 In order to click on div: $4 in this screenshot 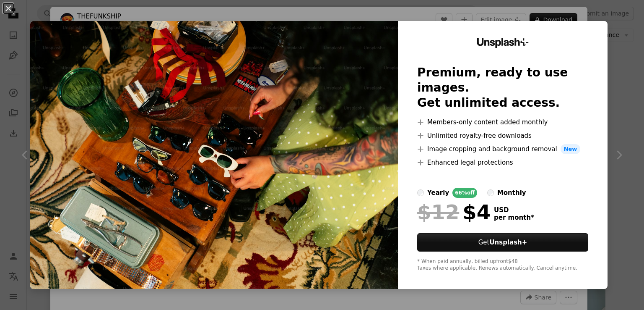, I will do `click(454, 212)`.